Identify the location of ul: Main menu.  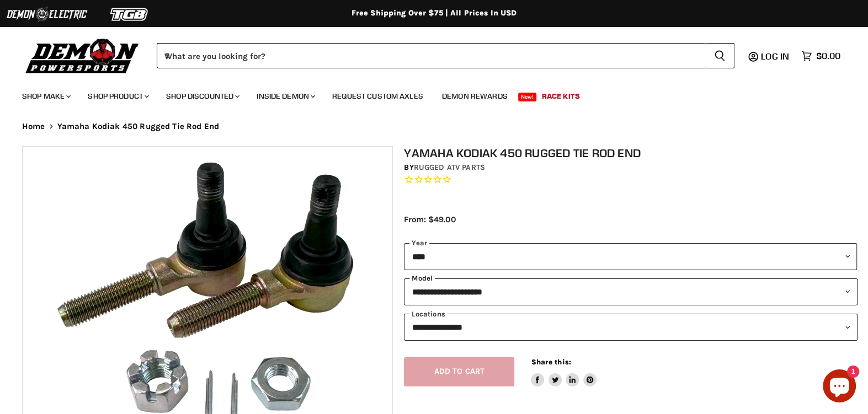
(426, 94).